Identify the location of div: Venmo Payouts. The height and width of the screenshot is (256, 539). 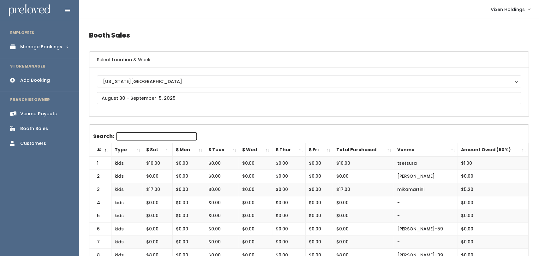
(38, 114).